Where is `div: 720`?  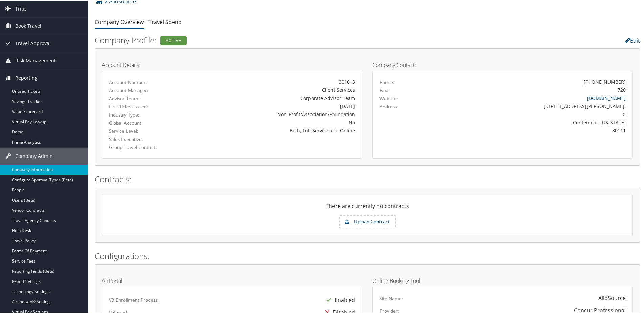
div: 720 is located at coordinates (622, 89).